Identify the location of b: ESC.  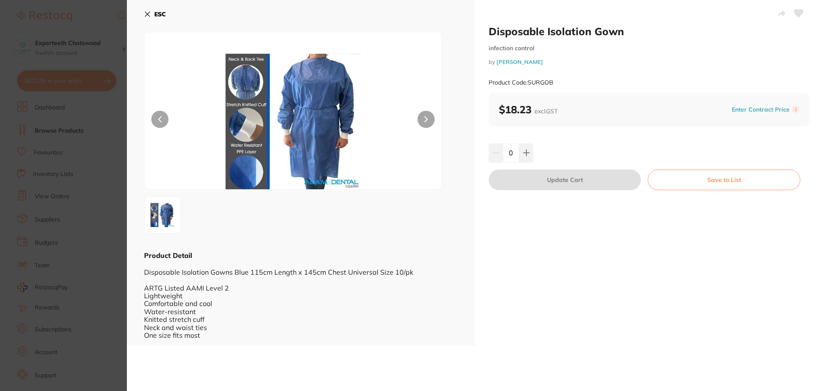
(160, 14).